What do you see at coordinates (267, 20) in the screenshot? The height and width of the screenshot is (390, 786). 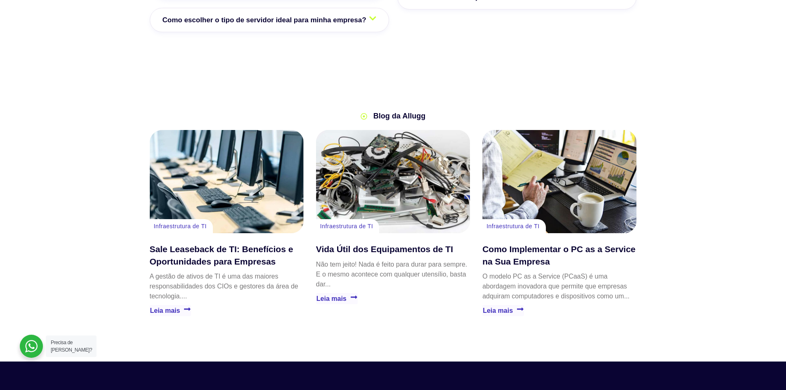 I see `span: Como escolher o tipo de servidor ideal para minha empresa?` at bounding box center [267, 20].